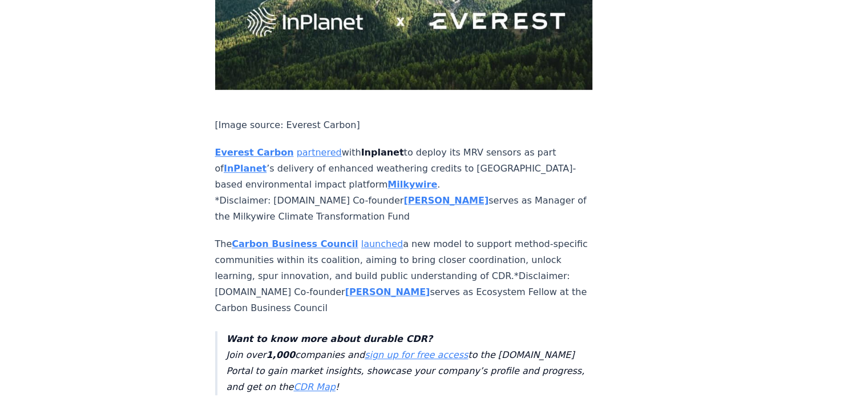 The image size is (868, 402). What do you see at coordinates (330, 338) in the screenshot?
I see `strong: Want to know more about durable CDR?` at bounding box center [330, 338].